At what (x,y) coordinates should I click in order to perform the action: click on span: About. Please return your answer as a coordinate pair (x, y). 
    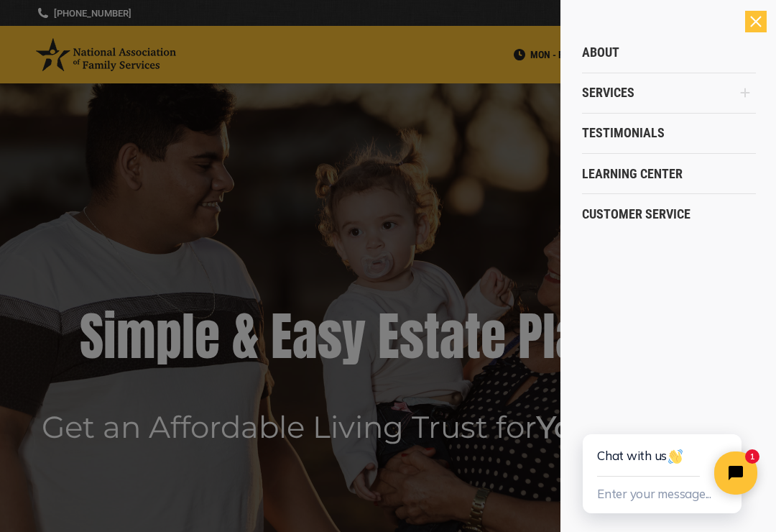
    Looking at the image, I should click on (601, 53).